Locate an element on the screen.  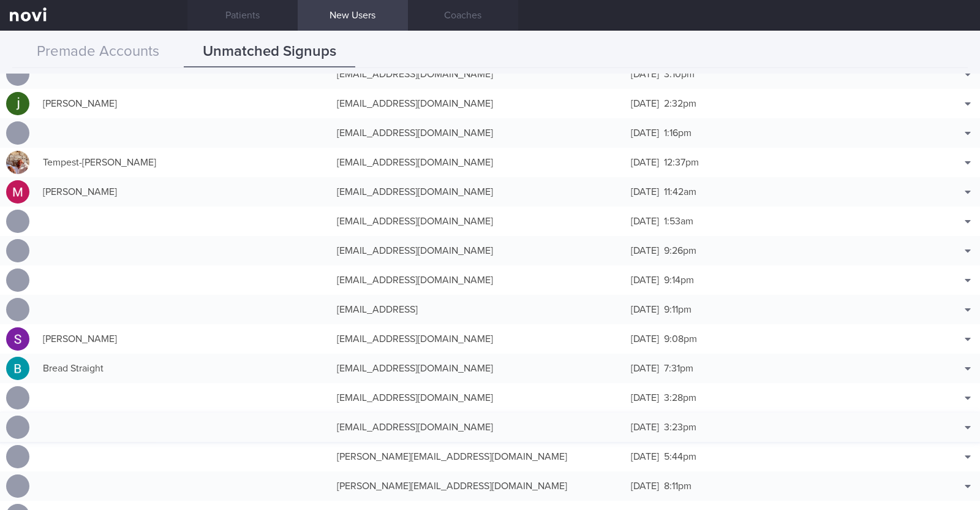
button: Unmatched Signups is located at coordinates (269, 52).